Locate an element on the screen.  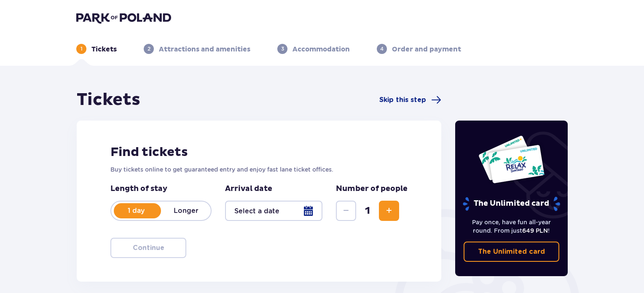
button: Increase is located at coordinates (389, 211).